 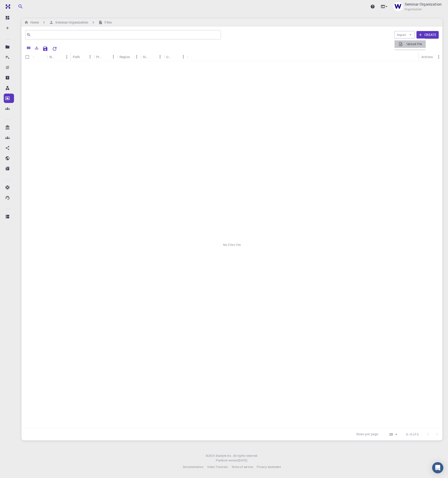 I want to click on span: Documentation, so click(x=193, y=467).